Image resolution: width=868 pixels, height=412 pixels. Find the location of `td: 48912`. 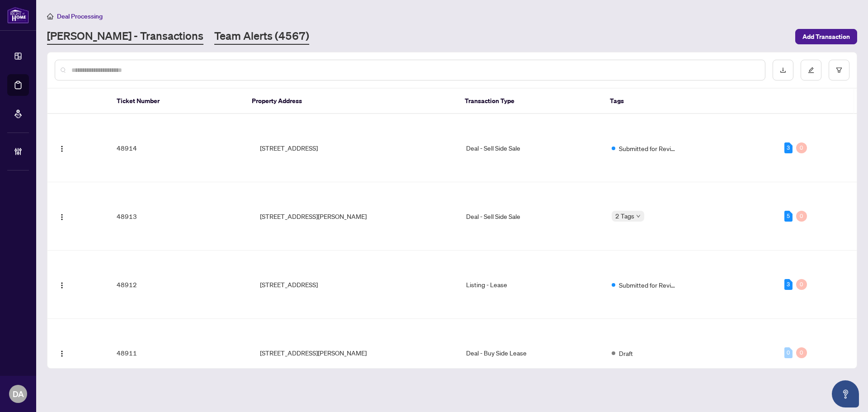

td: 48912 is located at coordinates (177, 284).